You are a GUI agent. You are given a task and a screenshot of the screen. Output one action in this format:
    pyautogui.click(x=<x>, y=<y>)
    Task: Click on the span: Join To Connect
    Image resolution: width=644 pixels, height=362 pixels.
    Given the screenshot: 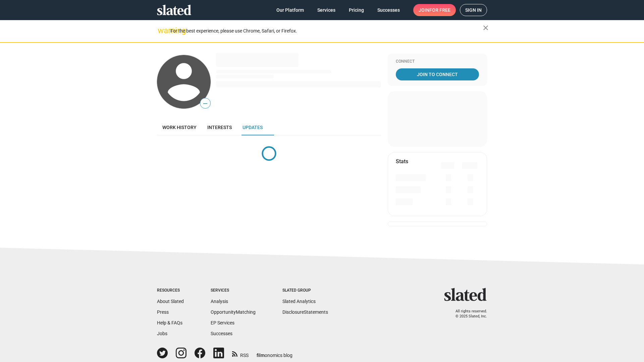 What is the action you would take?
    pyautogui.click(x=437, y=74)
    